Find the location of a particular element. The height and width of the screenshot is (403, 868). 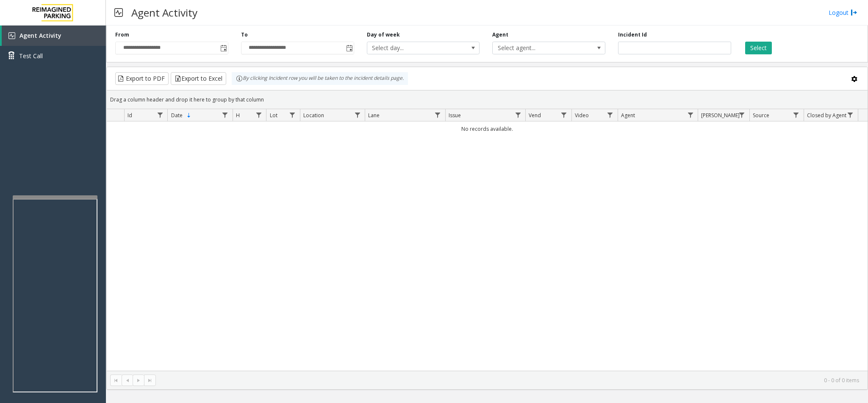

span: H is located at coordinates (238, 115).